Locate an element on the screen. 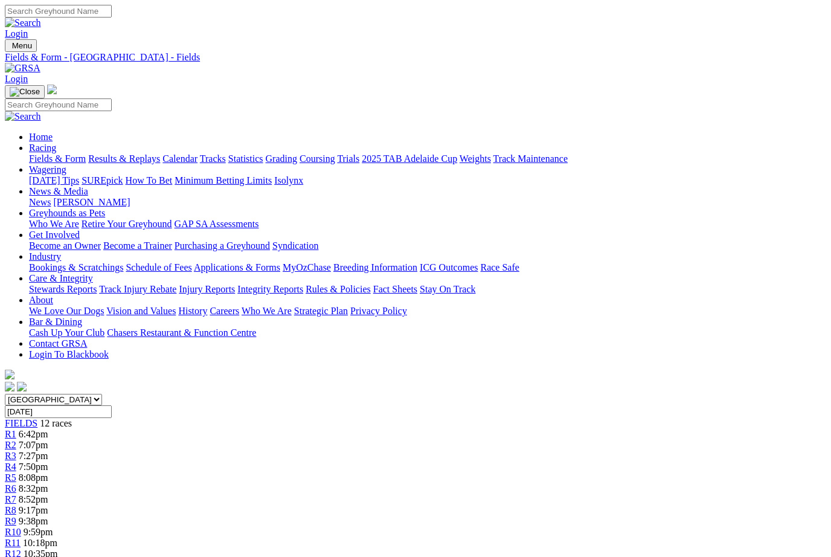 The image size is (831, 557). a: Stewards Reports is located at coordinates (63, 289).